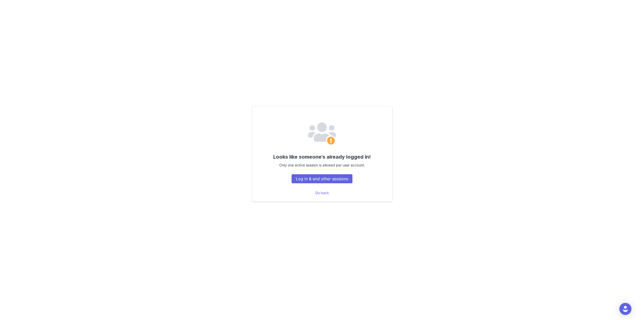  Describe the element at coordinates (322, 193) in the screenshot. I see `a: Go back` at that location.